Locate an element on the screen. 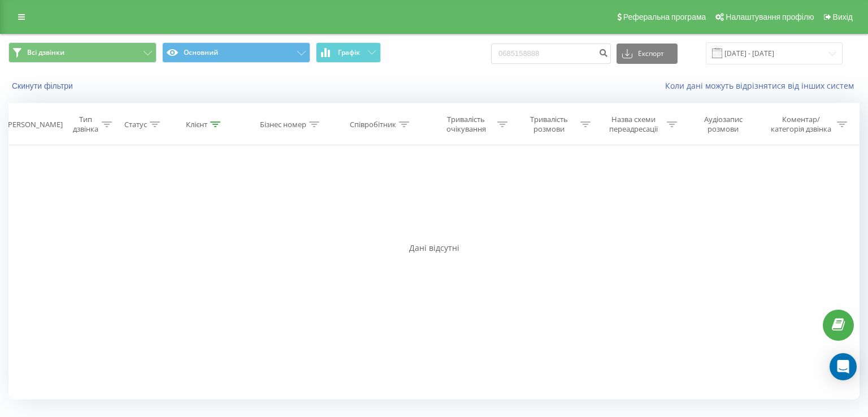 The width and height of the screenshot is (868, 417). button: Скинути фільтри is located at coordinates (43, 86).